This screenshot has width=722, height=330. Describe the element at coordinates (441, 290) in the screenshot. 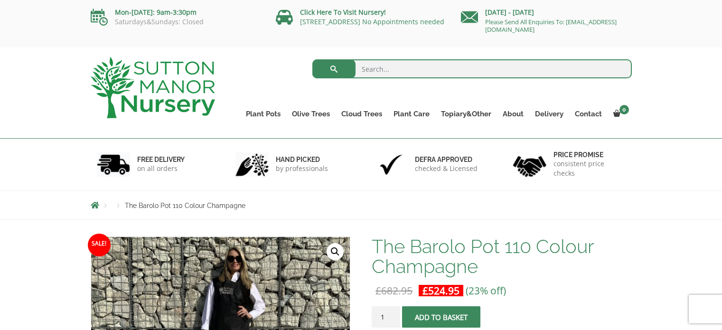

I see `bdi: 524.95` at that location.